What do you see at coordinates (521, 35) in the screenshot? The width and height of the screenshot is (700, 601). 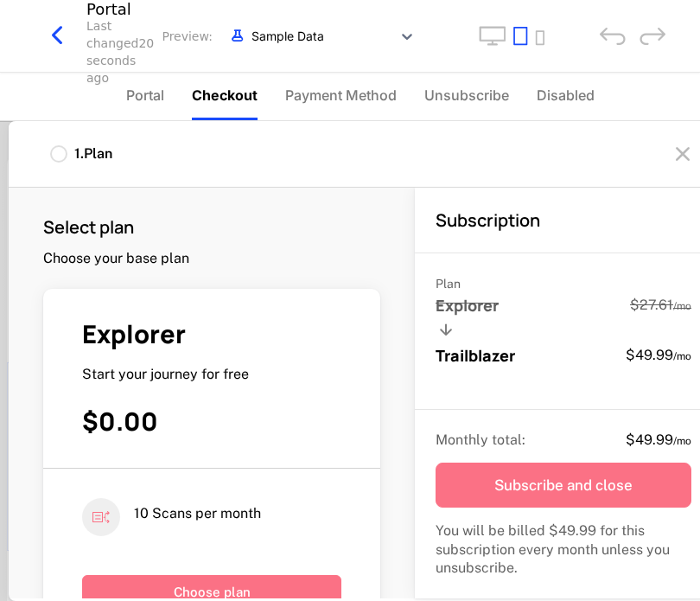 I see `button: tablet` at bounding box center [521, 35].